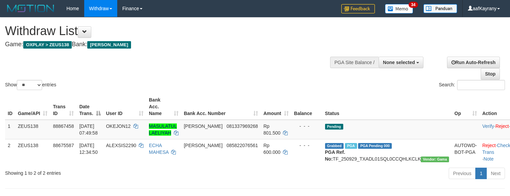 The width and height of the screenshot is (510, 196). What do you see at coordinates (63, 107) in the screenshot?
I see `th: Trans ID: activate to sort column ascending` at bounding box center [63, 107].